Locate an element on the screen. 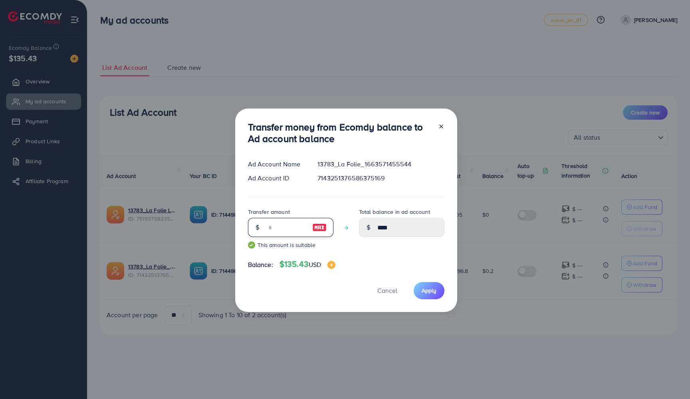 The height and width of the screenshot is (399, 690). span: Apply is located at coordinates (429, 291).